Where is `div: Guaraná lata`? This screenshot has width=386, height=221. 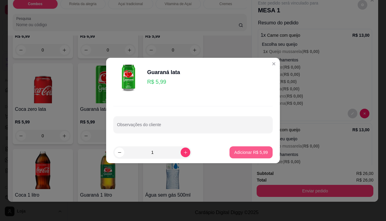
div: Guaraná lata is located at coordinates (164, 72).